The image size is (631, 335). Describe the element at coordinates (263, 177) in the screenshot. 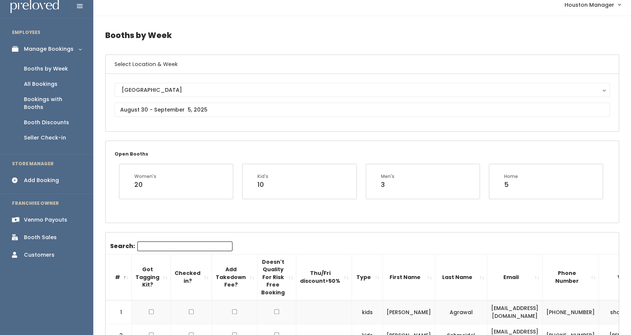

I see `div: Kid's` at that location.